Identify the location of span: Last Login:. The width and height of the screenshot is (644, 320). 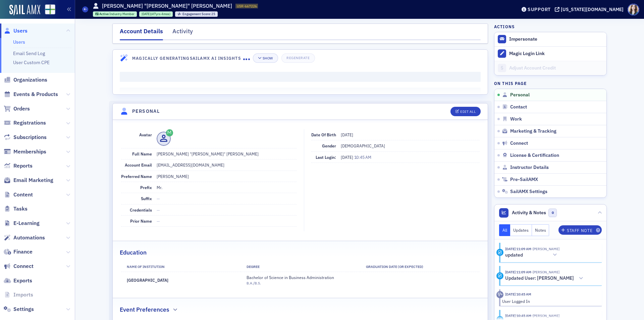
(326, 157).